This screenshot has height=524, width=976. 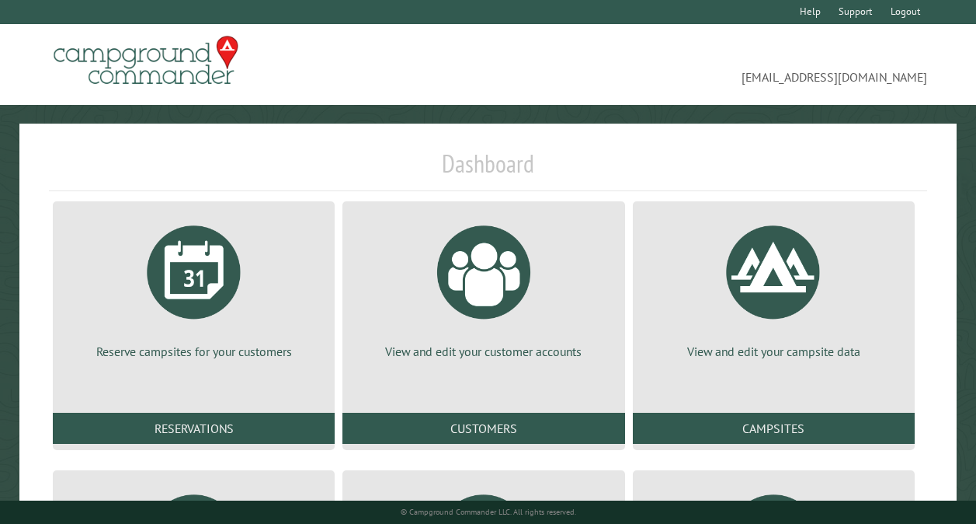 What do you see at coordinates (193, 351) in the screenshot?
I see `p: Reserve campsites for your customers` at bounding box center [193, 351].